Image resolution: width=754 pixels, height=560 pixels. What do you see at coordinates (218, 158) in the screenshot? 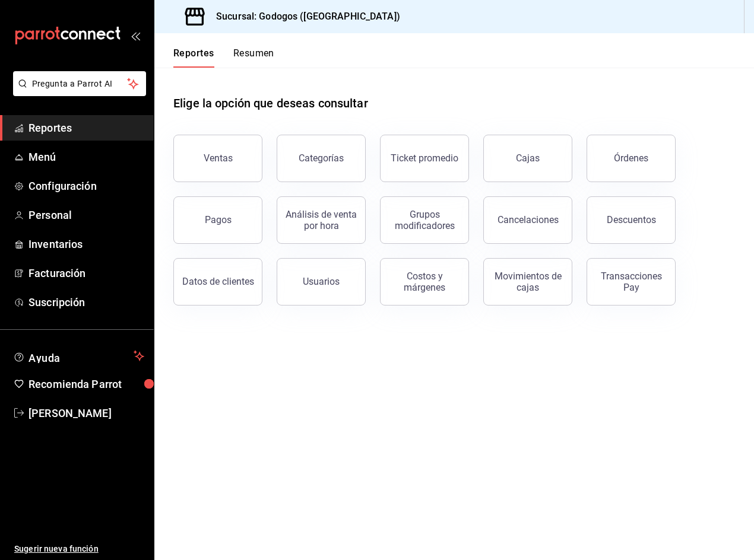
I see `button: Ventas` at bounding box center [218, 158].